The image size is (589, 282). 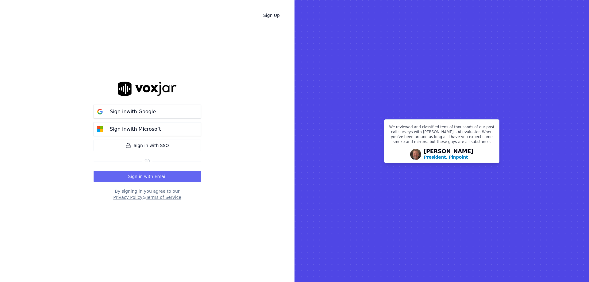 What do you see at coordinates (147, 176) in the screenshot?
I see `button: Sign in with Email` at bounding box center [147, 176].